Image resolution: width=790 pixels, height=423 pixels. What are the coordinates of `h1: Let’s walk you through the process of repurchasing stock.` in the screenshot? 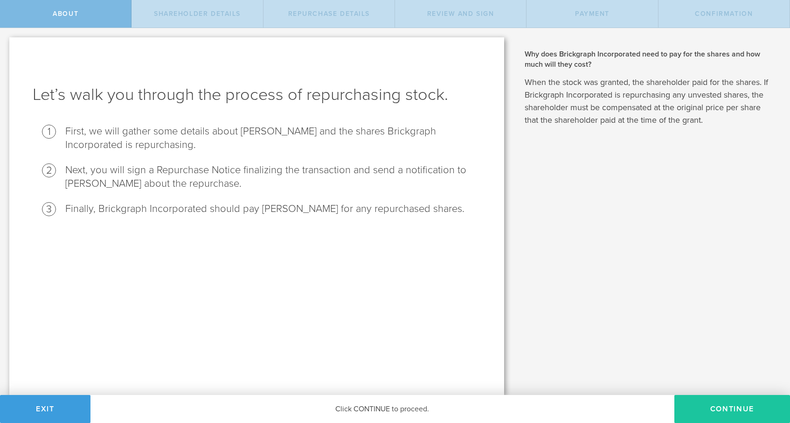 It's located at (257, 95).